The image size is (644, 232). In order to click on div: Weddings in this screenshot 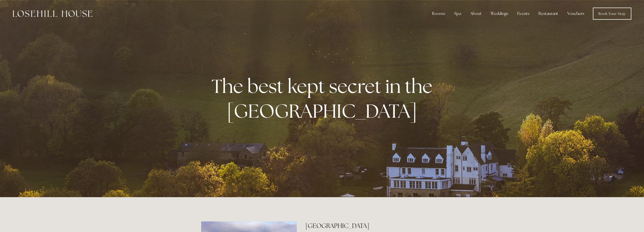, I will do `click(499, 14)`.